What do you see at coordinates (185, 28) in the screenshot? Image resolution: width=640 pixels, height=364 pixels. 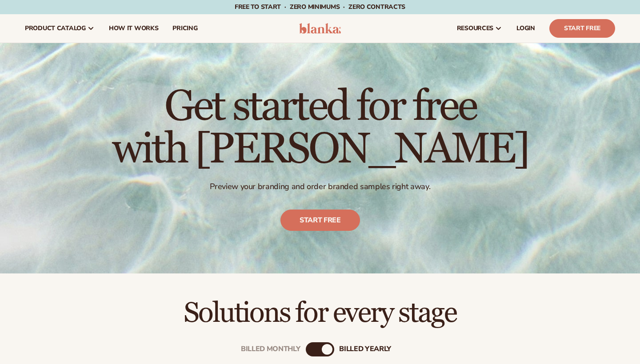 I see `span: pricing` at bounding box center [185, 28].